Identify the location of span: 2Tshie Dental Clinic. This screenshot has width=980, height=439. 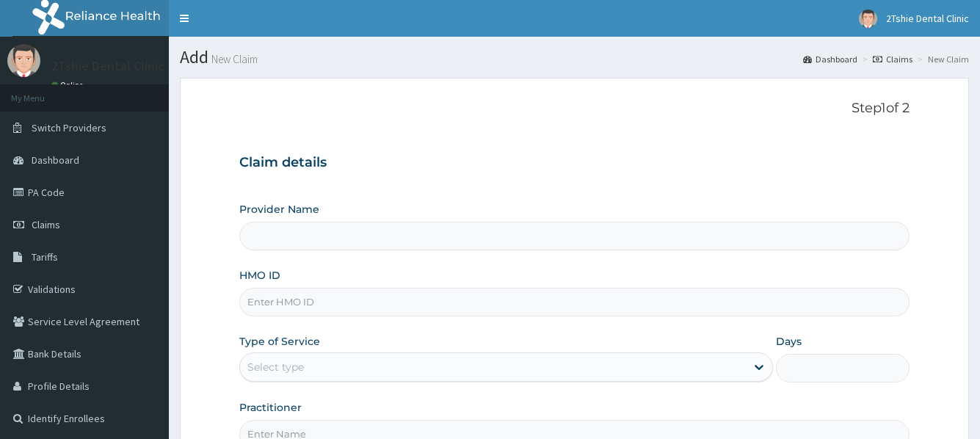
(927, 19).